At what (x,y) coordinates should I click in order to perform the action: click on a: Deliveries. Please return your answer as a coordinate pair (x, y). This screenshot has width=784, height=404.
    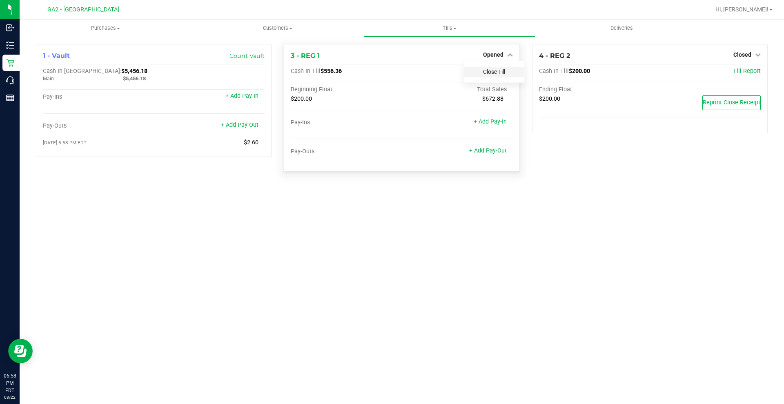
    Looking at the image, I should click on (621, 28).